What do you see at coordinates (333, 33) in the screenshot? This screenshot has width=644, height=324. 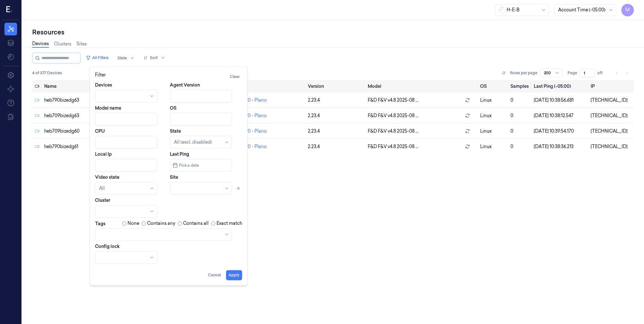 I see `div: Resources` at bounding box center [333, 33].